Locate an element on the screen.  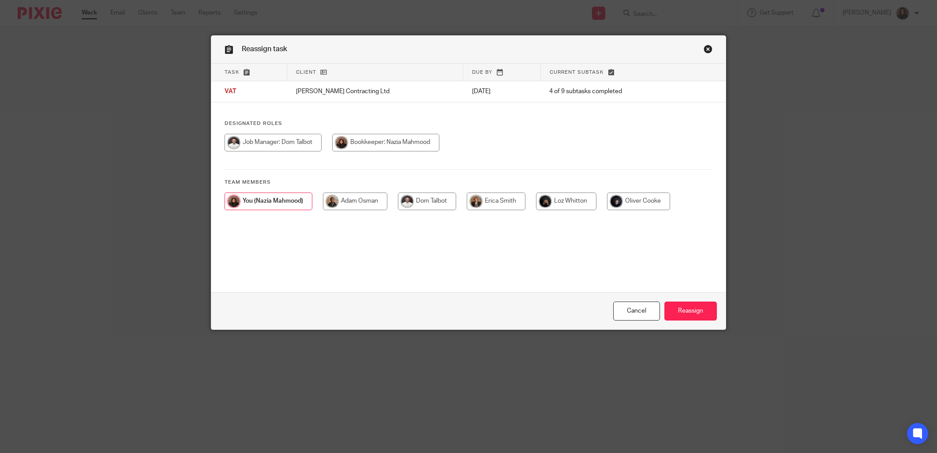
h4: Team members is located at coordinates (469, 182).